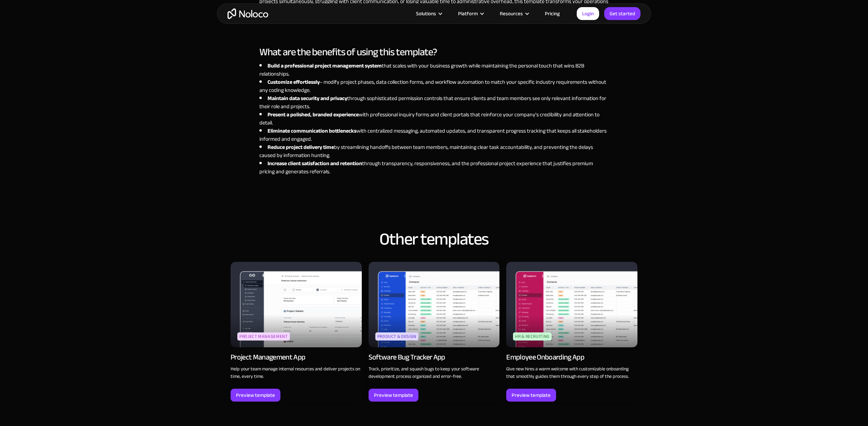 The image size is (868, 426). Describe the element at coordinates (434, 373) in the screenshot. I see `p: Track, prioritize, and squash bugs to keep your software development process organized and error-...` at that location.